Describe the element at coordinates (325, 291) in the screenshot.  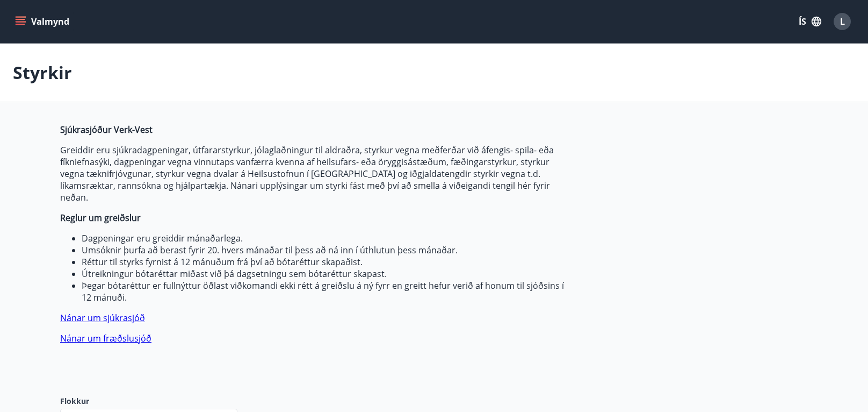
I see `li: Þegar bótaréttur er fullnýttur öðlast viðkomandi ekki rétt á greiðslu á ný fyrr en greitt hefur v...` at that location.